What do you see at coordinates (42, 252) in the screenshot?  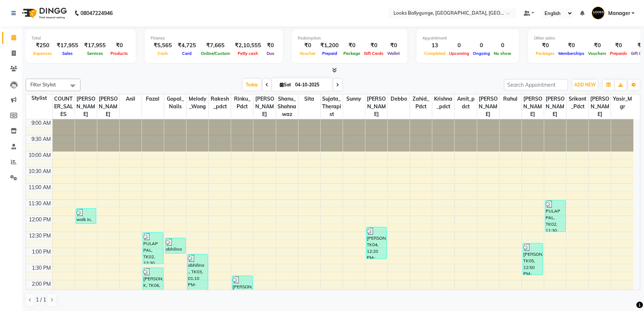 I see `div: 1:00 PM` at bounding box center [42, 252].